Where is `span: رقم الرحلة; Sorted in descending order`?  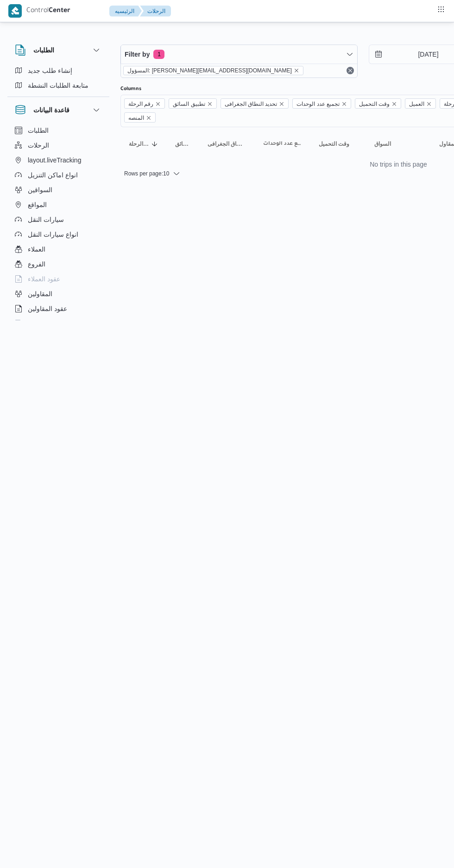
span: رقم الرحلة; Sorted in descending order is located at coordinates (139, 144).